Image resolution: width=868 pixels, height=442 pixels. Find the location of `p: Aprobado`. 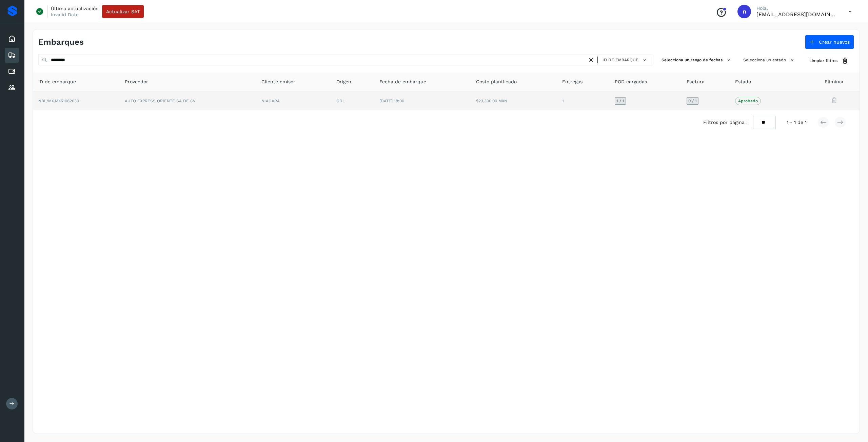

p: Aprobado is located at coordinates (748, 101).